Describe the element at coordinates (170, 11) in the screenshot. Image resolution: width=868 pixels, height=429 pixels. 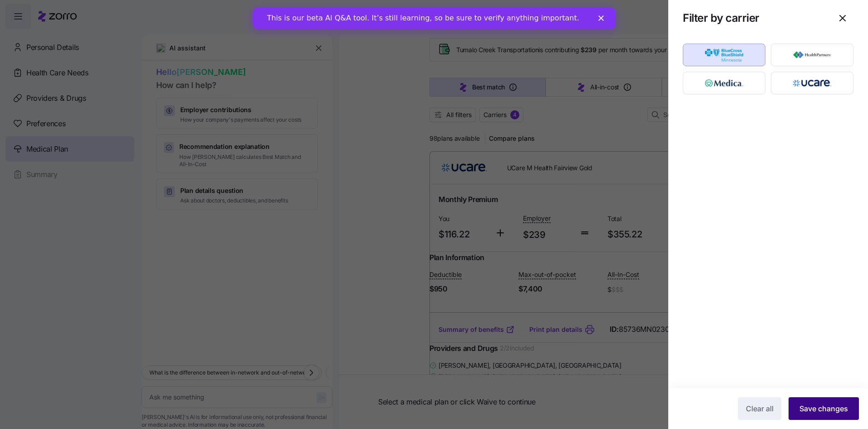
I see `div: This is our beta AI Q&A tool. It’s still learning, so be sure to verify anything important.` at that location.